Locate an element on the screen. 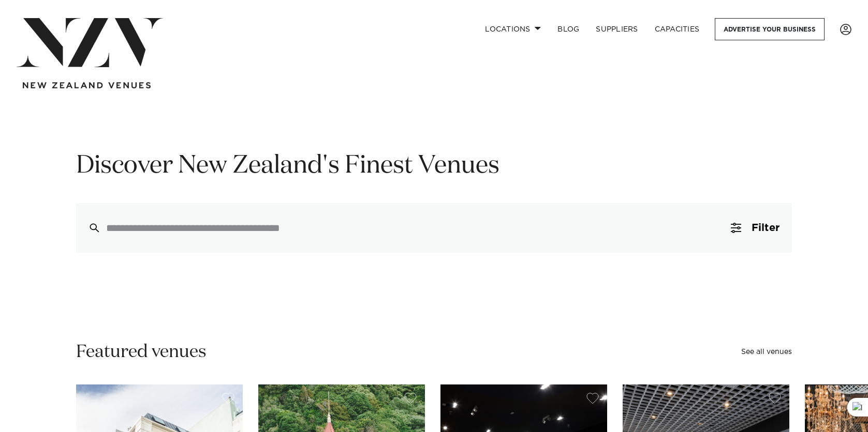 The height and width of the screenshot is (432, 868). button: Filter is located at coordinates (755, 228).